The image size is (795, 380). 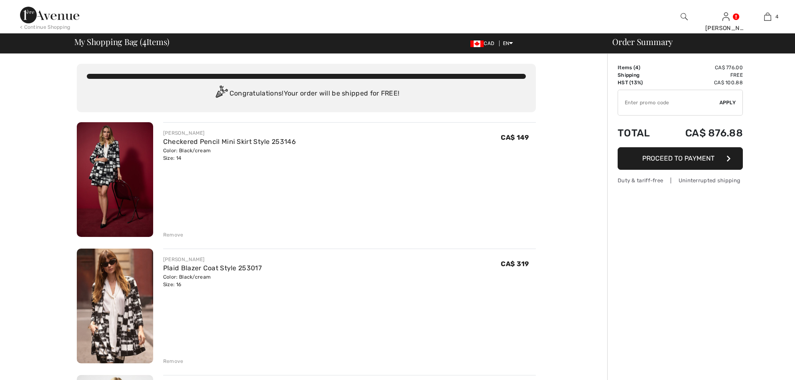 What do you see at coordinates (680, 159) in the screenshot?
I see `button: Proceed to Payment` at bounding box center [680, 159].